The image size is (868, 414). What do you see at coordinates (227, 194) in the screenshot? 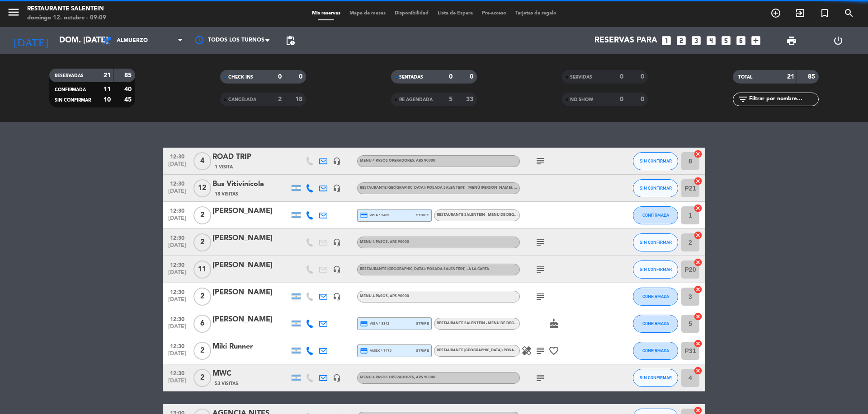
I see `span: 18 Visitas` at bounding box center [227, 194].